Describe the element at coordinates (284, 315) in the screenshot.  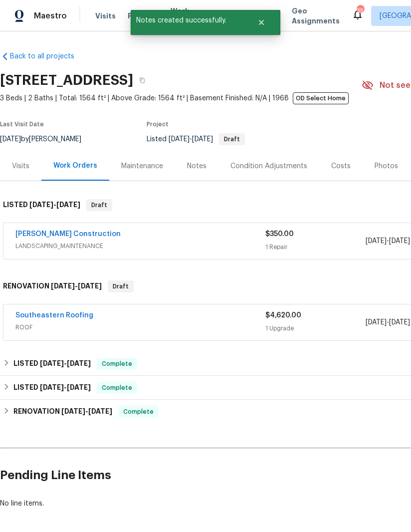
I see `span: $4,620.00` at that location.